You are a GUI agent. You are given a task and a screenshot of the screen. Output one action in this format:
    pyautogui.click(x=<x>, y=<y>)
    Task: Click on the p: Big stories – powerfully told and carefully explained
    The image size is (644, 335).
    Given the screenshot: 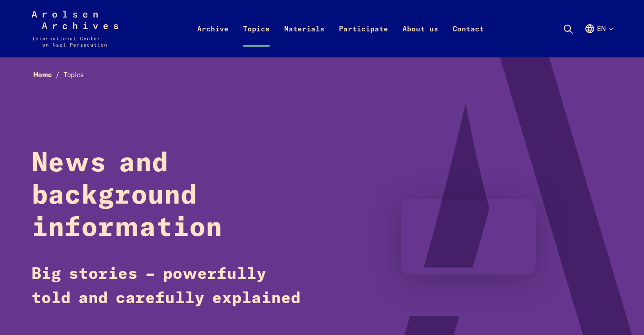 What is the action you would take?
    pyautogui.click(x=169, y=287)
    